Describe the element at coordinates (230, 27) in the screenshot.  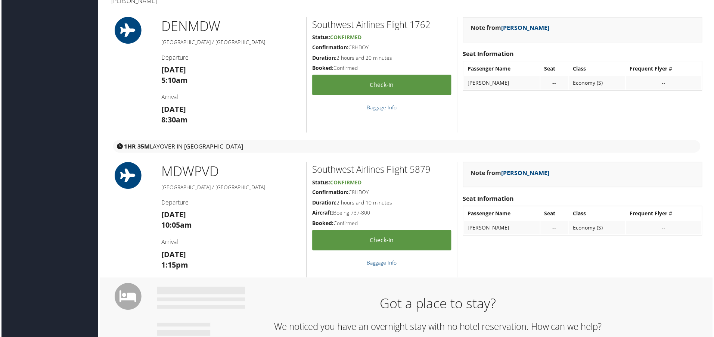
I see `h1: DEN MDW` at that location.